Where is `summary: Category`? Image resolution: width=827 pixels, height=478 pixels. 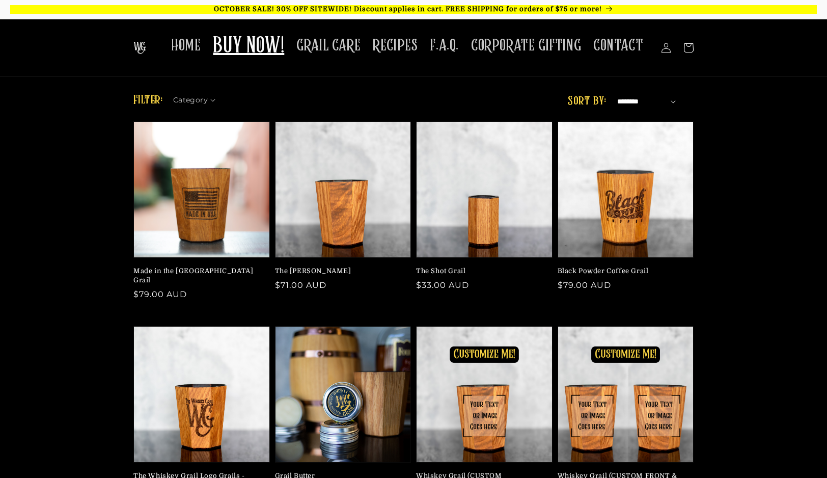 summary: Category is located at coordinates (198, 97).